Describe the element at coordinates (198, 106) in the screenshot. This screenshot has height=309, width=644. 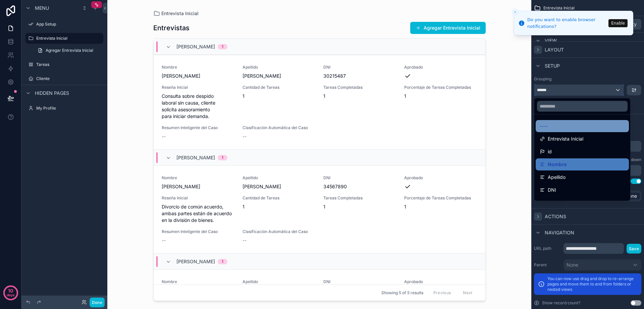
I see `span: Consulta sobre despido laboral sin causa, cliente solicita asesoramiento para iniciar demanda.` at that location.